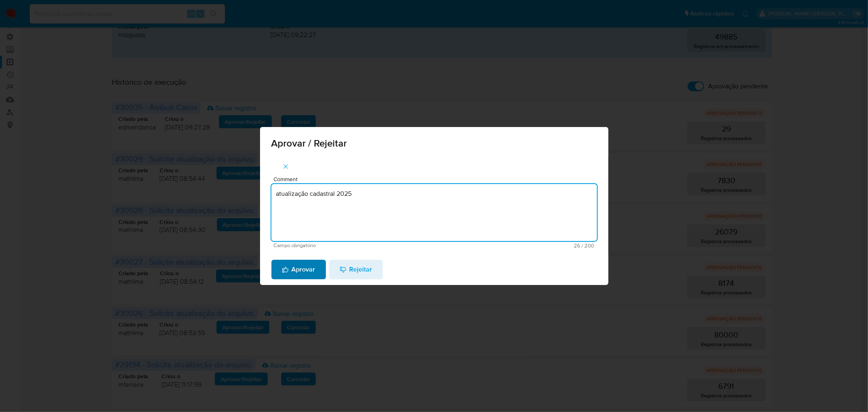 The image size is (868, 412). I want to click on span: Aprovar / Rejeitar, so click(434, 143).